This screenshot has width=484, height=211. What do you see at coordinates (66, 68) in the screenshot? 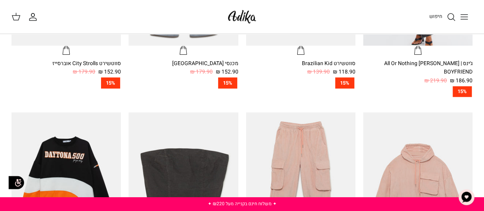
I see `a: סווטשירט City Strolls אוברסייז 152.90 ₪ 179.90 ₪` at bounding box center [66, 68].